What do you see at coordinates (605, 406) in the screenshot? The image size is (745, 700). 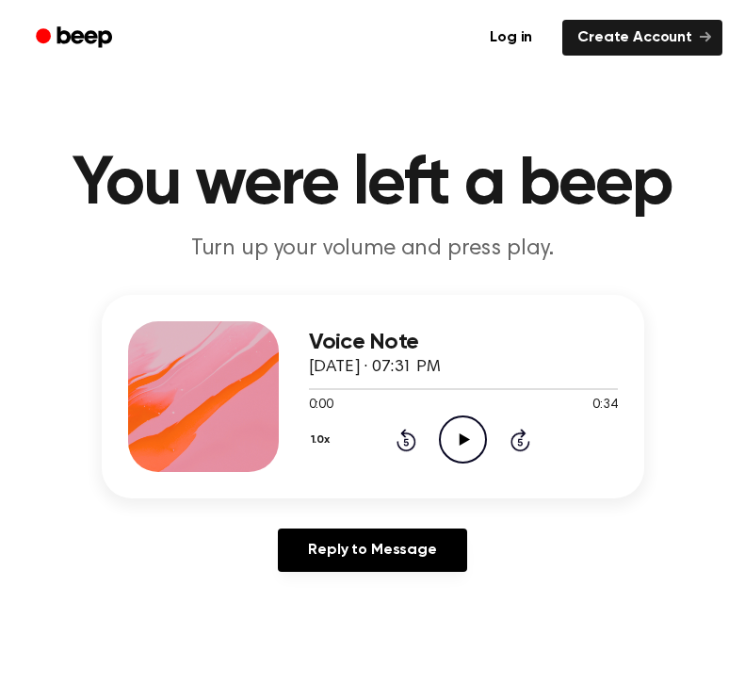 I see `span: 0:34` at bounding box center [605, 406].